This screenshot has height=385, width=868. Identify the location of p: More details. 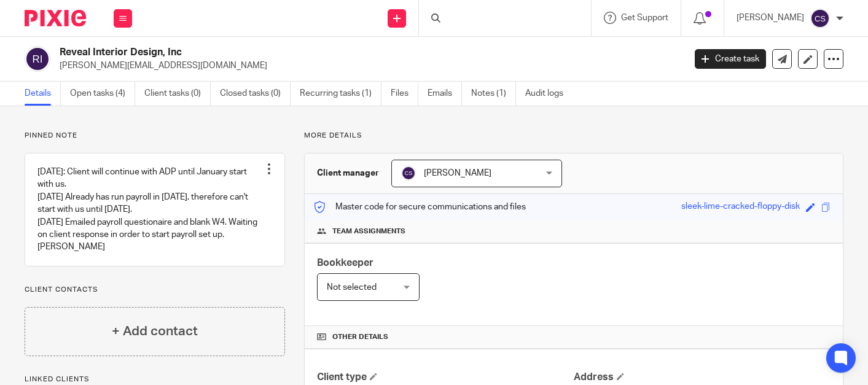
(574, 136).